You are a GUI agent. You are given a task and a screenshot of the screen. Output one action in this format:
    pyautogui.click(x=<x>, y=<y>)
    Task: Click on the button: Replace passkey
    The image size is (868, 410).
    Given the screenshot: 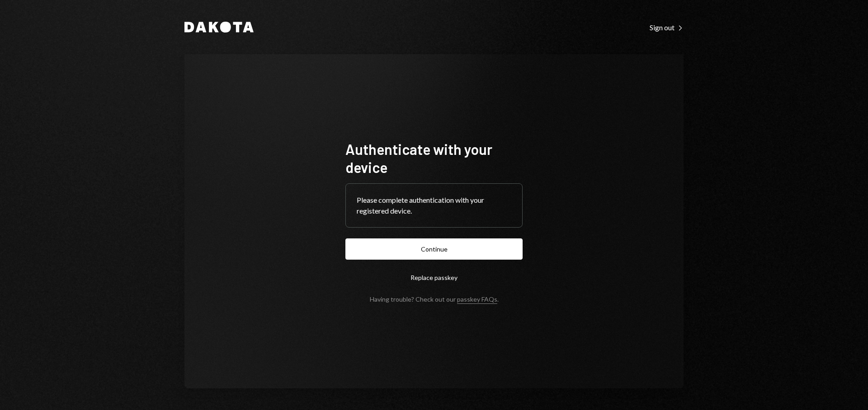 What is the action you would take?
    pyautogui.click(x=434, y=278)
    